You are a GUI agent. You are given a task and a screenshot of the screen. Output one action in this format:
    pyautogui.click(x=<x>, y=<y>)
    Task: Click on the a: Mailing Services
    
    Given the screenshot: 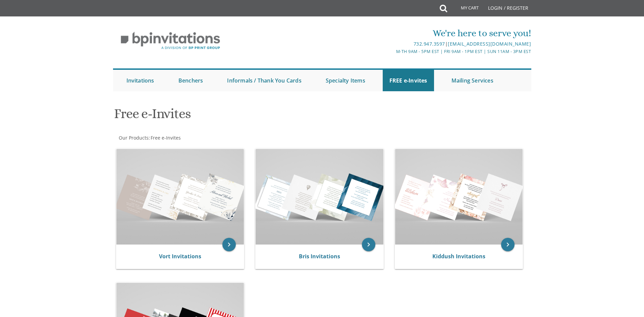 What is the action you would take?
    pyautogui.click(x=472, y=81)
    